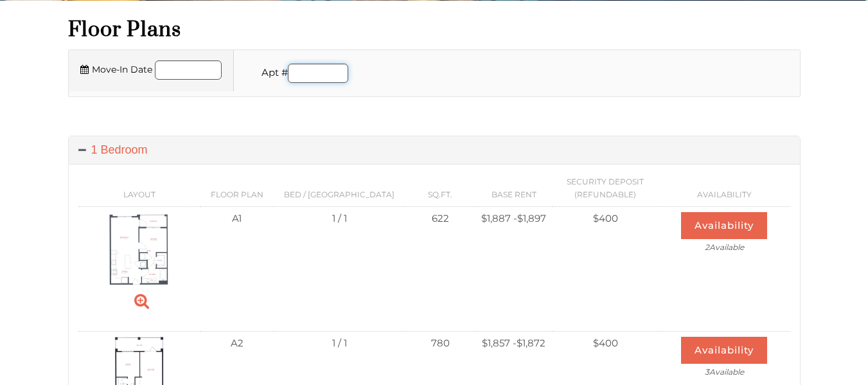 This screenshot has width=868, height=385. I want to click on td: A1, so click(237, 236).